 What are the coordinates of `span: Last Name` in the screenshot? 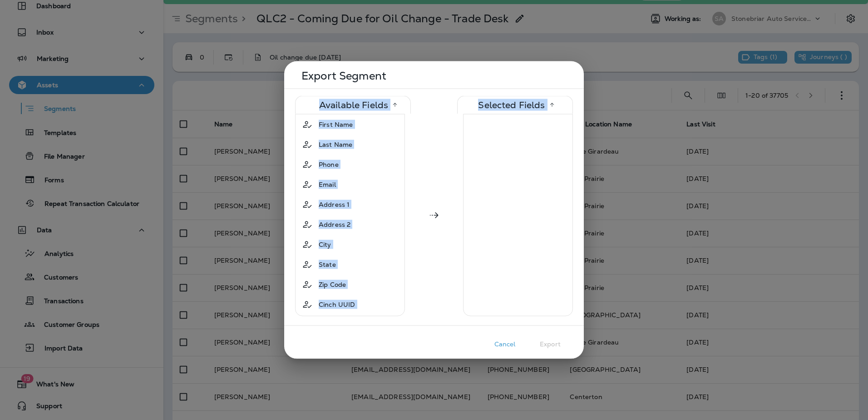 It's located at (335, 145).